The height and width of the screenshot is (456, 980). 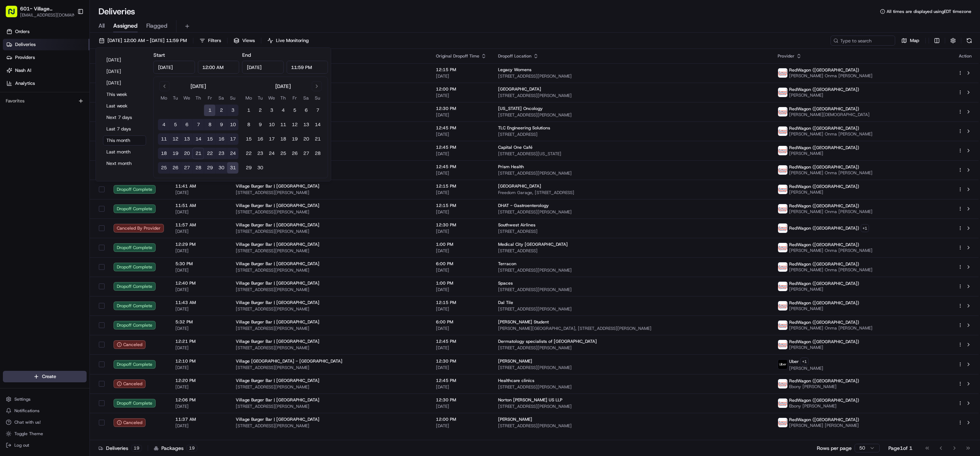 What do you see at coordinates (175, 98) in the screenshot?
I see `th: Tuesday` at bounding box center [175, 98].